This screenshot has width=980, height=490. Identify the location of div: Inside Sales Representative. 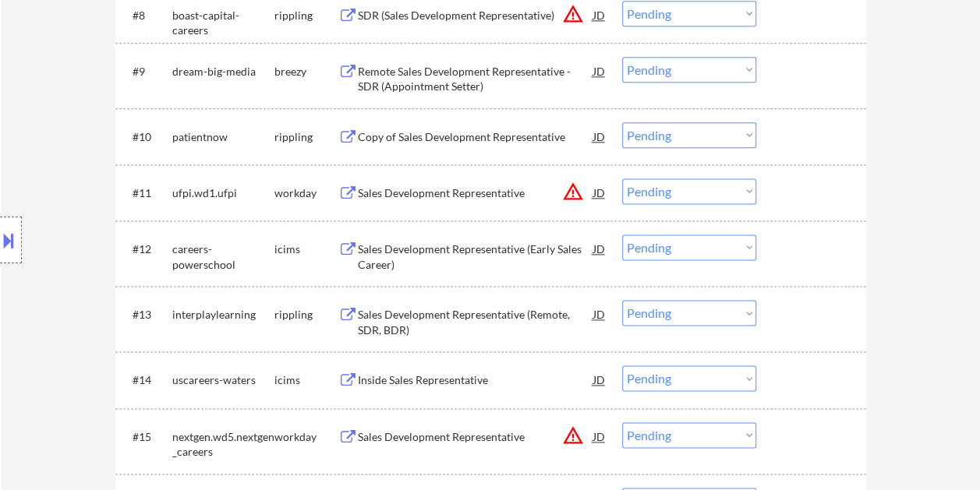
(476, 381).